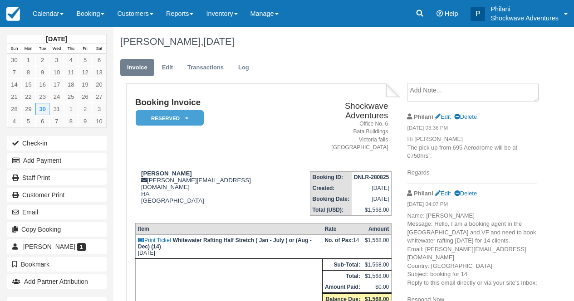 The image size is (574, 301). Describe the element at coordinates (331, 210) in the screenshot. I see `th: Total (USD):` at that location.